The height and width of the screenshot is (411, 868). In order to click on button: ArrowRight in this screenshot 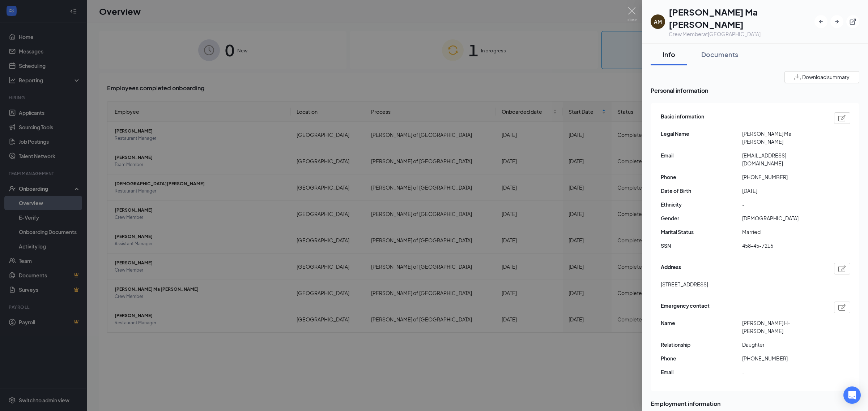, I will do `click(836, 21)`.